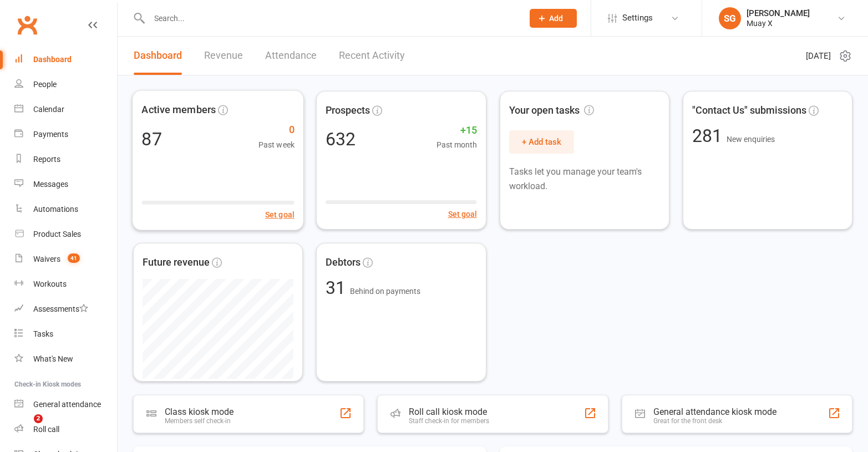 The height and width of the screenshot is (452, 868). I want to click on span: Past week, so click(276, 145).